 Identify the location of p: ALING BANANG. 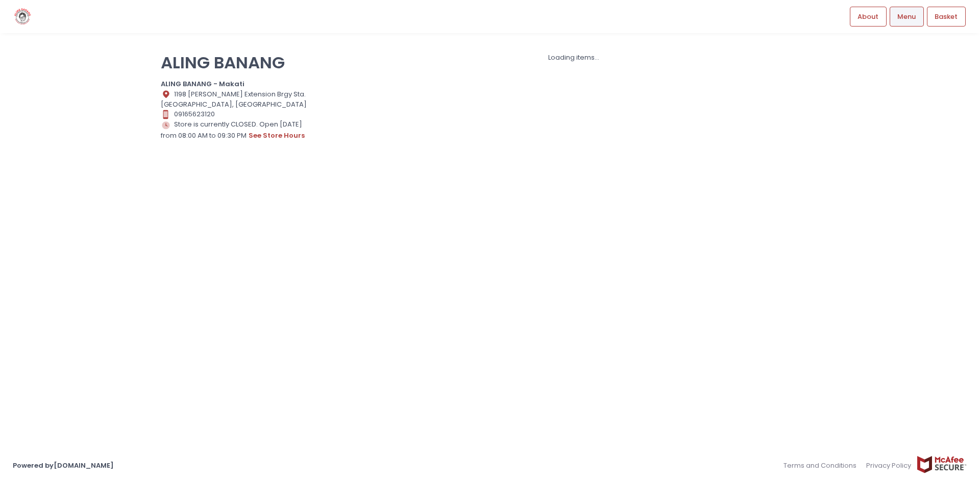
(238, 62).